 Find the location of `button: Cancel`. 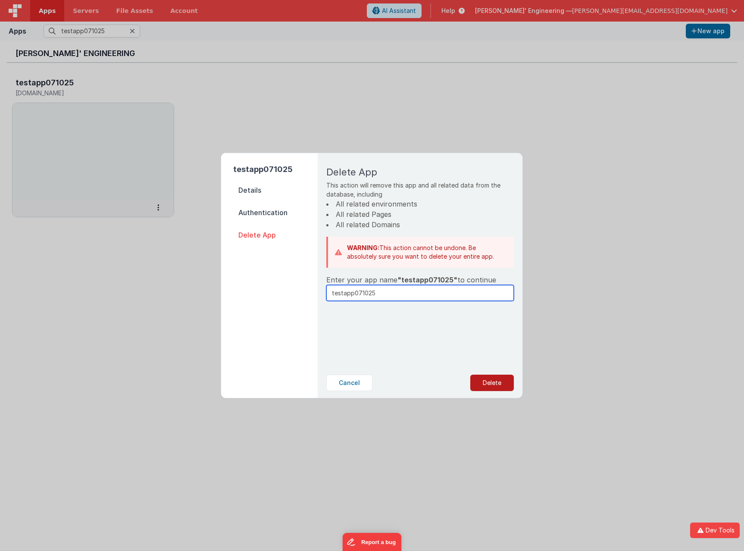

button: Cancel is located at coordinates (349, 383).